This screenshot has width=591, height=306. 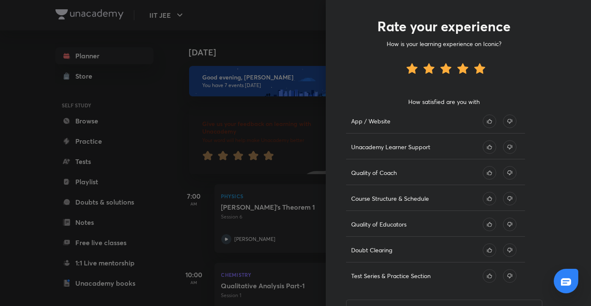 What do you see at coordinates (444, 44) in the screenshot?
I see `p: How is your learning experience on Iconic?` at bounding box center [444, 44].